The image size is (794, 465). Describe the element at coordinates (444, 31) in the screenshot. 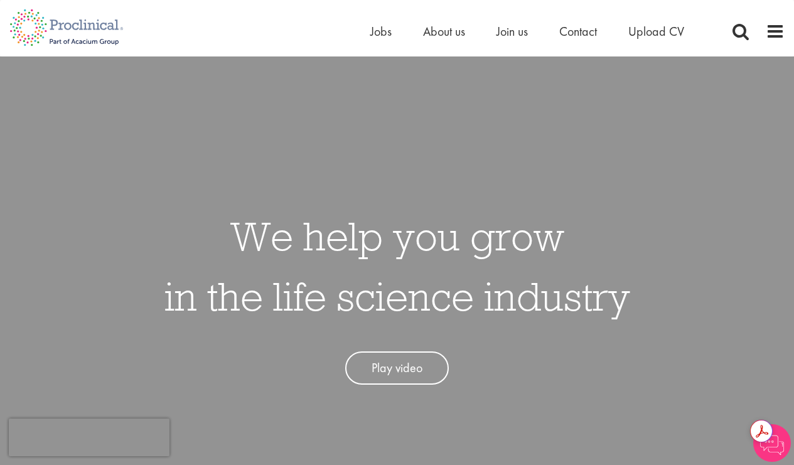

I see `a: About us` at that location.